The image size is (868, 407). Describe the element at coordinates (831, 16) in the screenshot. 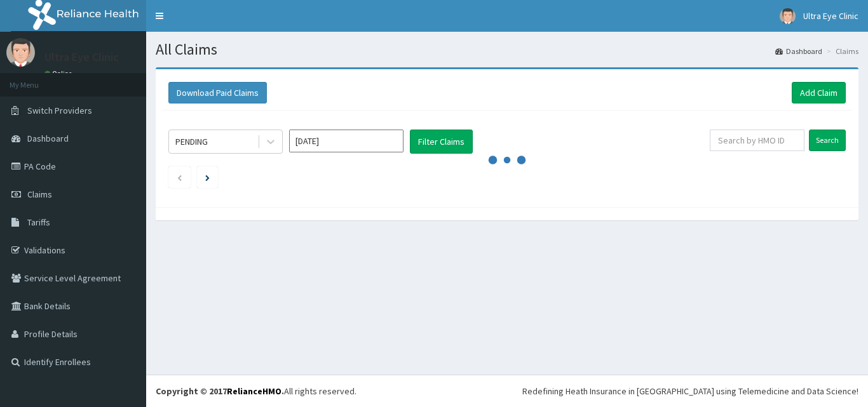

I see `span: Ultra Eye Clinic` at that location.